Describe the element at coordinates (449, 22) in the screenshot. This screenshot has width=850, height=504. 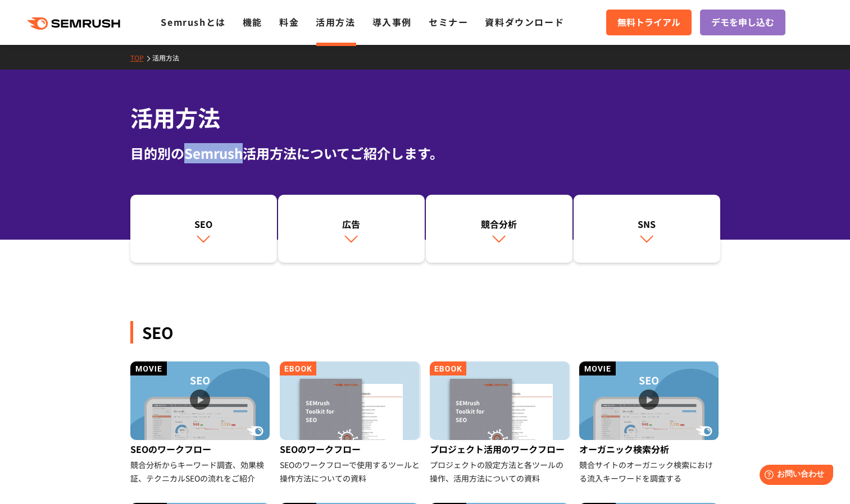
I see `a: セミナー` at that location.